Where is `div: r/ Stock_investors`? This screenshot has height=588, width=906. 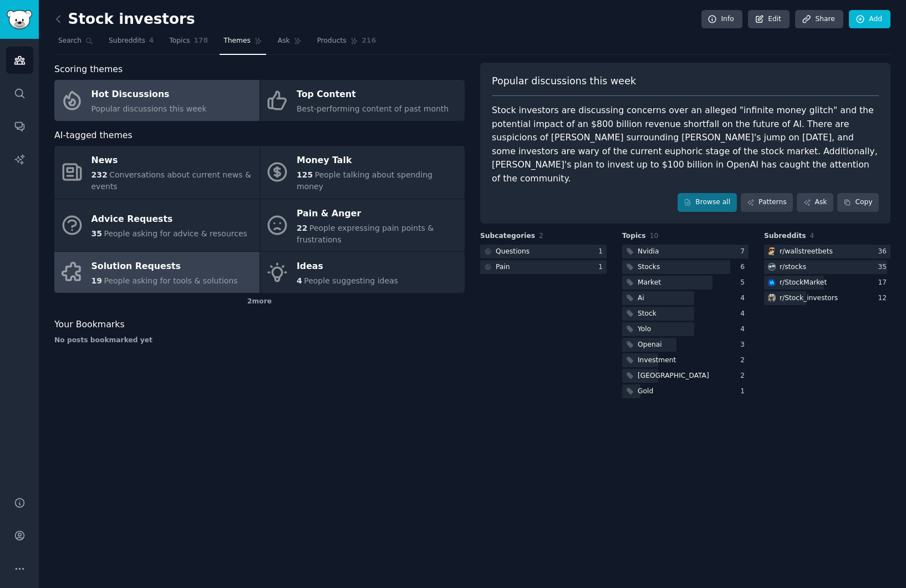
div: r/ Stock_investors is located at coordinates (809, 298).